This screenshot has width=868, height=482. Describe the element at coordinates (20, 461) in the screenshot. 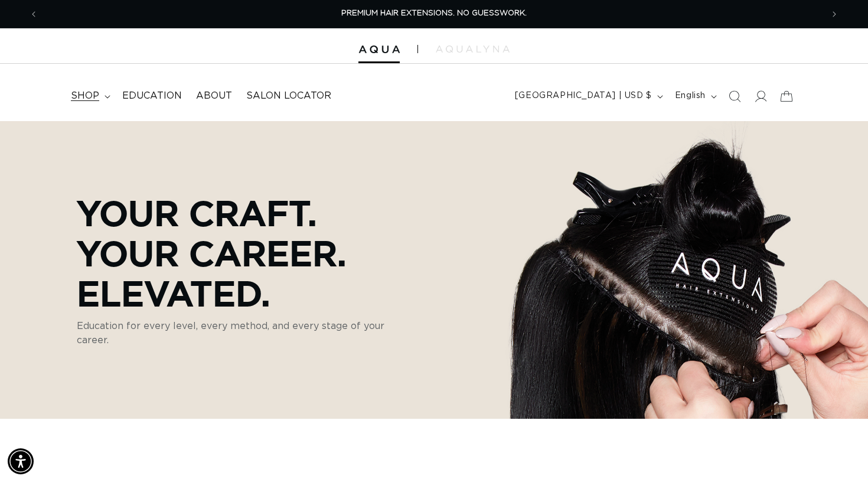

I see `div: Accessibility Menu` at that location.